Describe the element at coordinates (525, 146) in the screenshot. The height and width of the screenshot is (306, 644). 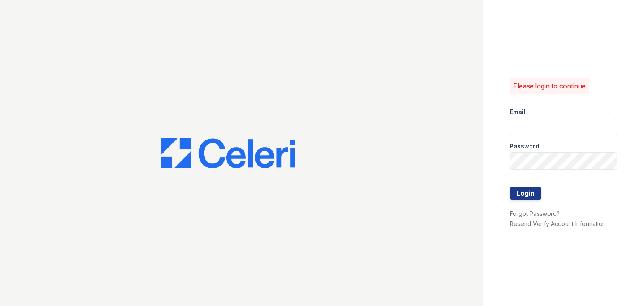
I see `label: Password` at that location.